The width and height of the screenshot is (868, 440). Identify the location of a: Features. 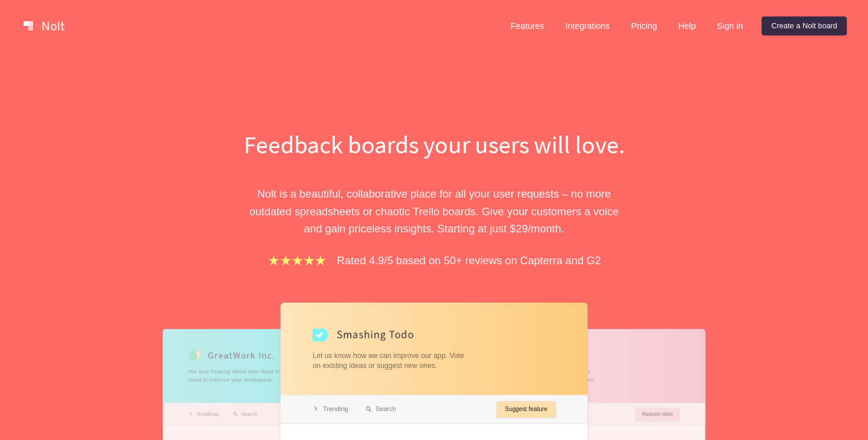
(528, 26).